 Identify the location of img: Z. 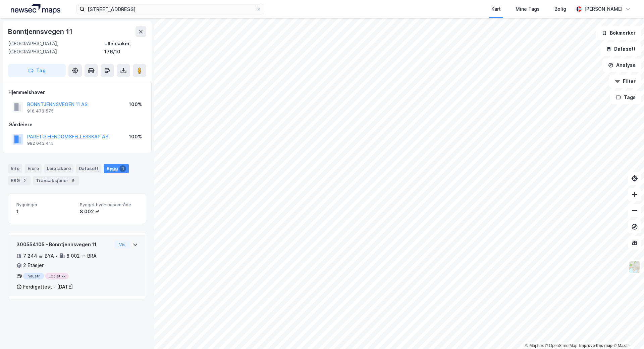
(635, 267).